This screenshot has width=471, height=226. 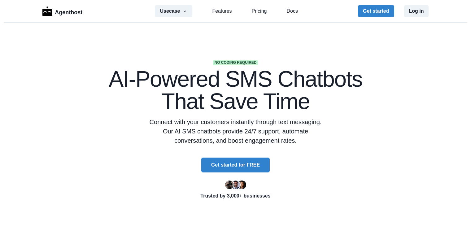 I want to click on img: Ryan Florence, so click(x=230, y=185).